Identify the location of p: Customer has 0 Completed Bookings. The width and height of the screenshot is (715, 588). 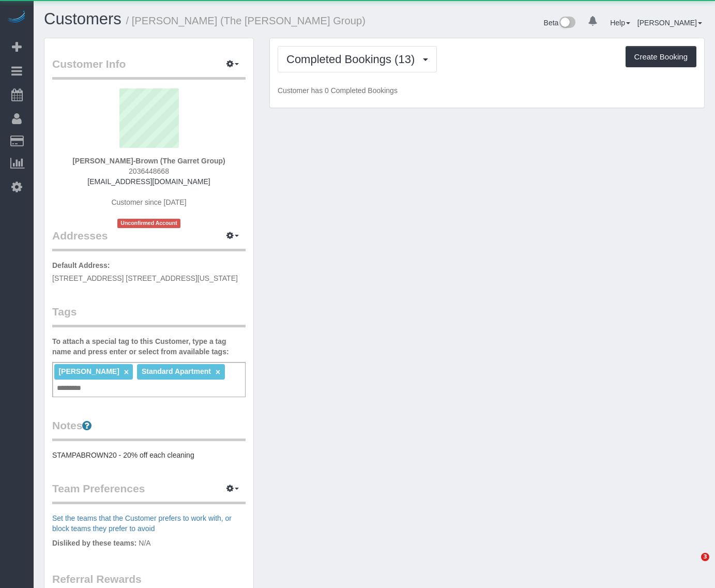
(487, 90).